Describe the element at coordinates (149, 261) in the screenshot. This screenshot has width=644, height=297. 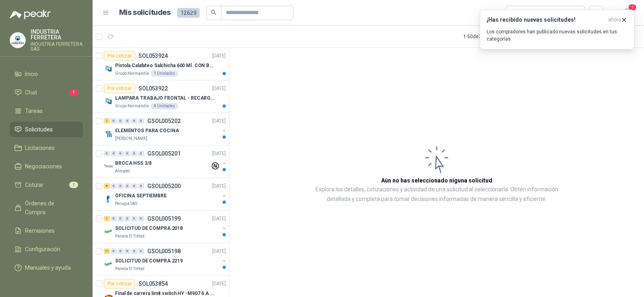
I see `p: SOLICITUD DE COMPRA 2219` at that location.